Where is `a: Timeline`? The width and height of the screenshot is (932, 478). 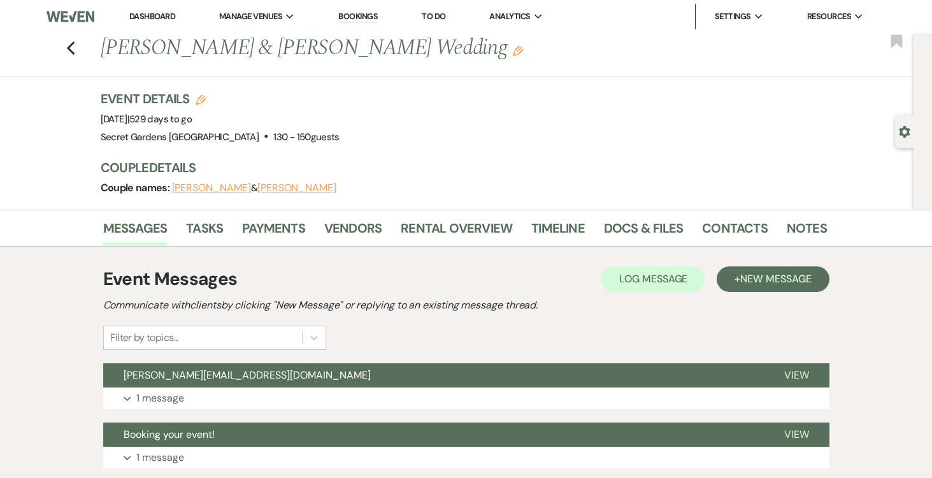
a: Timeline is located at coordinates (558, 232).